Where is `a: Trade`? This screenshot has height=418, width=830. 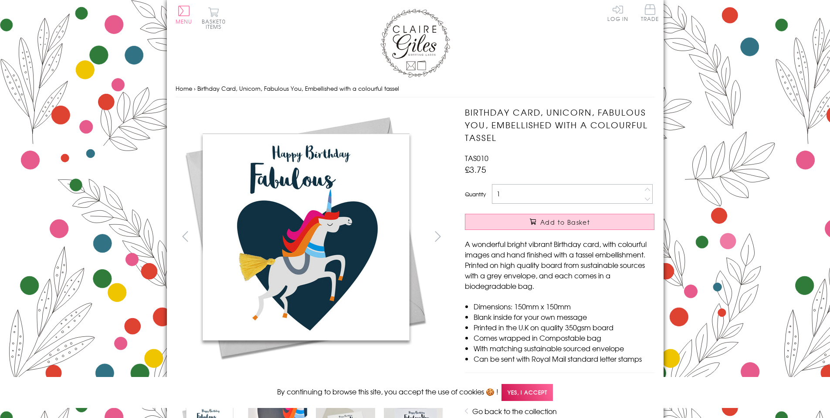
a: Trade is located at coordinates (650, 14).